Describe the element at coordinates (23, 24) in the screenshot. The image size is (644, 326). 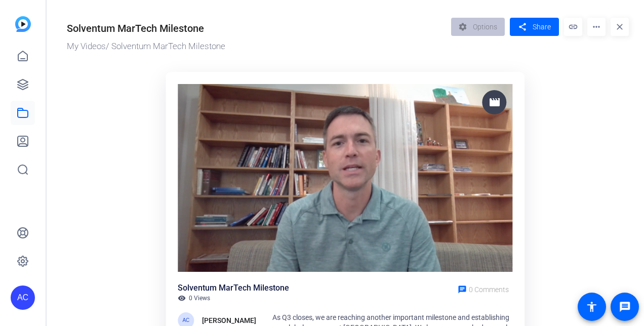
I see `img: blue-gradient.svg` at that location.